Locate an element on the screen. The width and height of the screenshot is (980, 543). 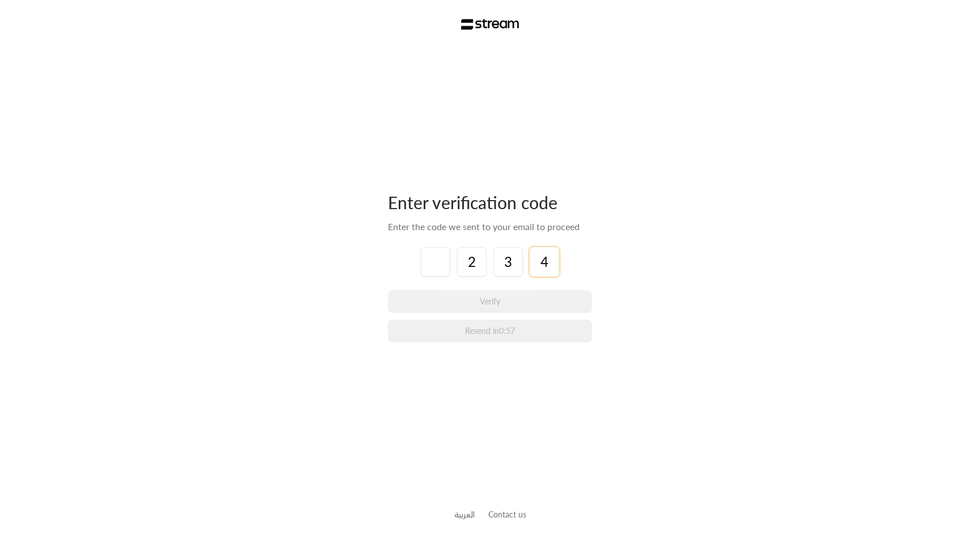
a: العربية is located at coordinates (465, 514).